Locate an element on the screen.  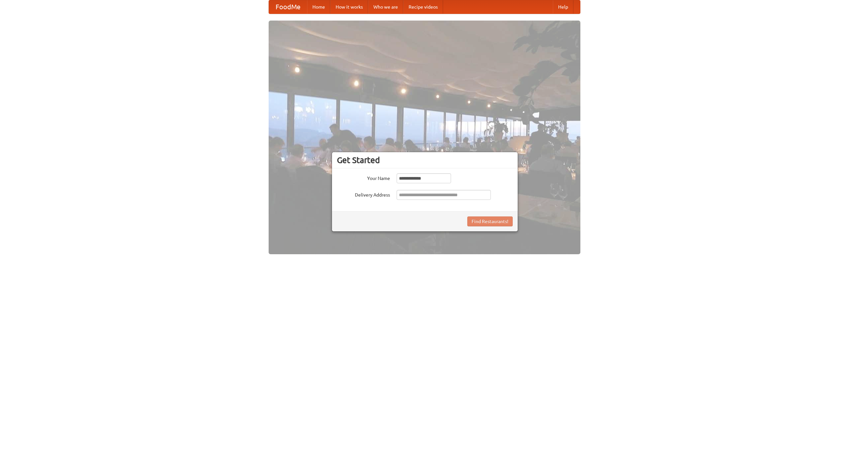
button: Find Restaurants! is located at coordinates (490, 222).